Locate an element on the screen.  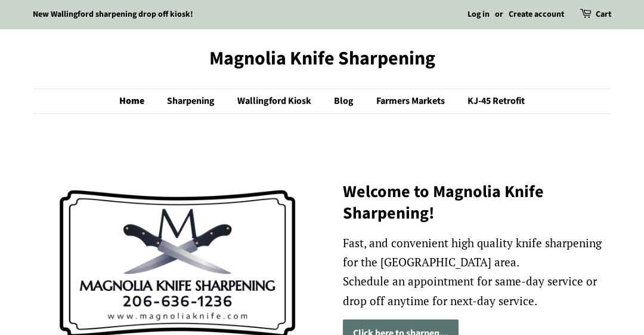
a: Sharpening is located at coordinates (192, 101).